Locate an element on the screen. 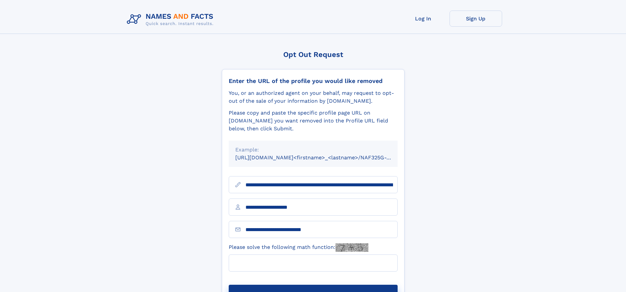 Image resolution: width=626 pixels, height=292 pixels. div: Opt Out Request is located at coordinates (313, 54).